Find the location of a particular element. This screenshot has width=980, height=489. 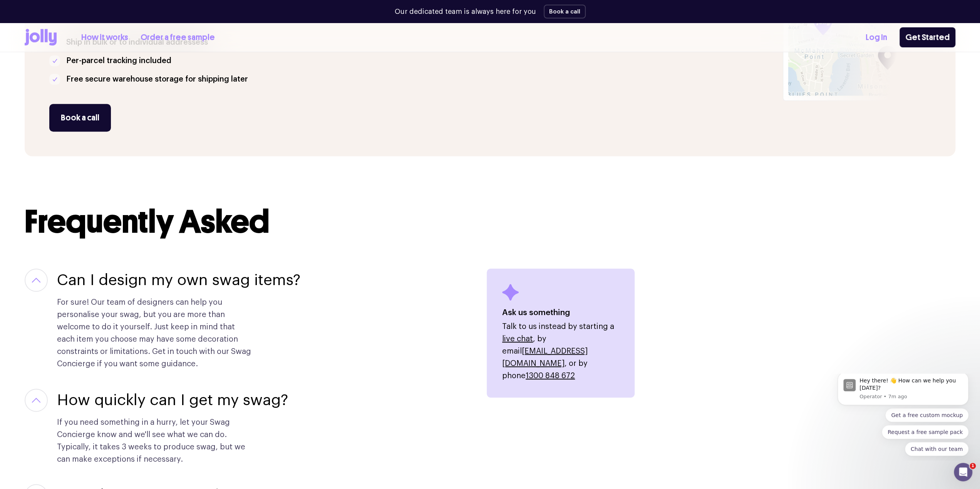

h4: Ask us something is located at coordinates (561, 313).